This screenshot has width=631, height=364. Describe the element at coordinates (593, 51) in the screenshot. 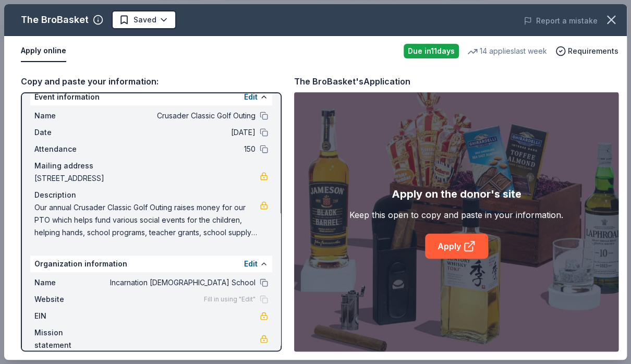

I see `span: Requirements` at that location.